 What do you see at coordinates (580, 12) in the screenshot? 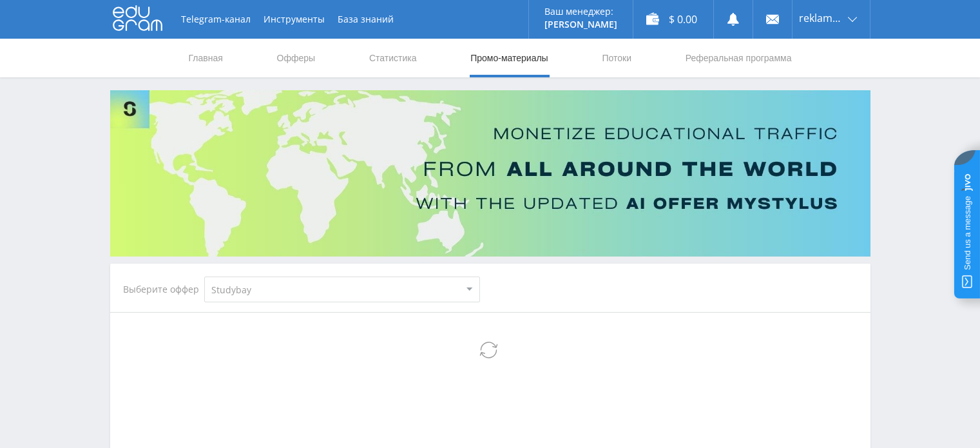
I see `p: Ваш менеджер:` at bounding box center [580, 12].